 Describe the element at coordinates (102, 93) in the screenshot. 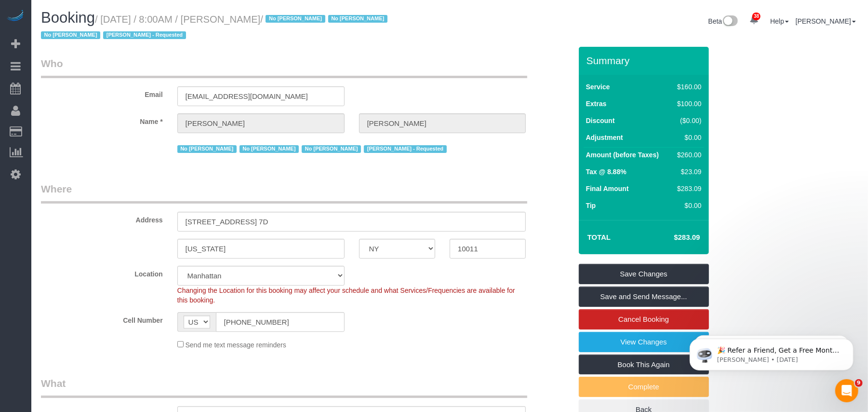

I see `label: Email` at that location.